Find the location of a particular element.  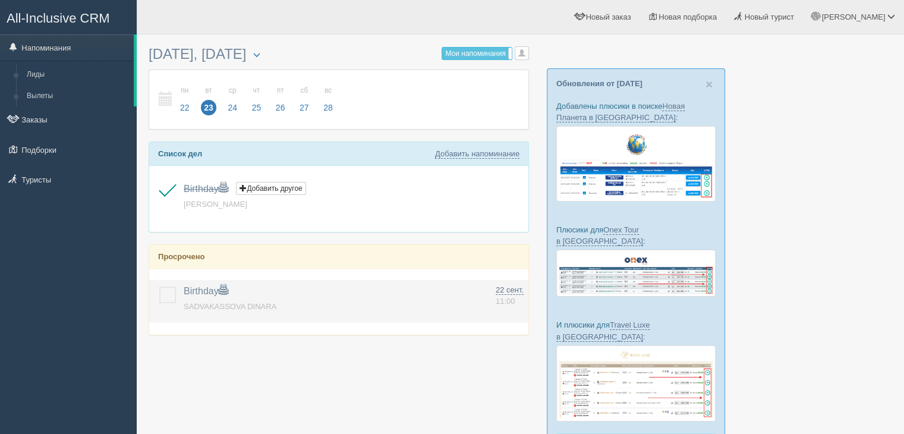

small: вт is located at coordinates (209, 90).